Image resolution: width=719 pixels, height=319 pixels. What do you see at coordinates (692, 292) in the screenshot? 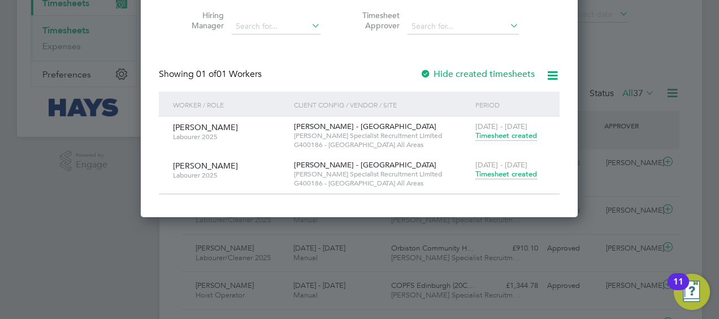
I see `button: Open Resource Center, 11 new notifications` at bounding box center [692, 292].